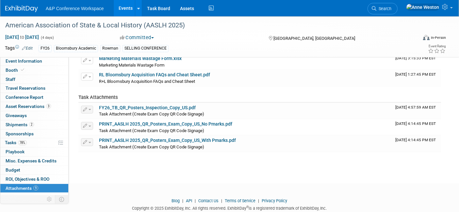 Image resolution: width=459 pixels, height=212 pixels. I want to click on div: Event Rating, so click(437, 46).